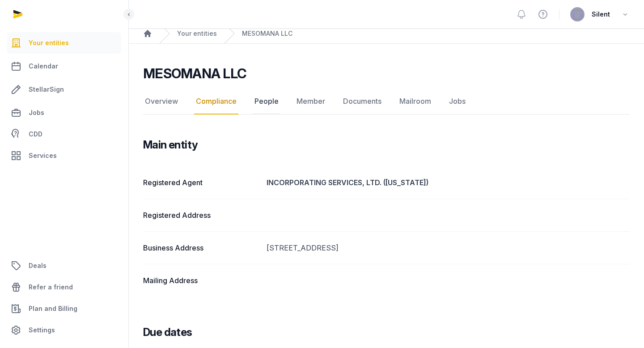 Image resolution: width=644 pixels, height=348 pixels. Describe the element at coordinates (64, 265) in the screenshot. I see `a: Deals` at that location.